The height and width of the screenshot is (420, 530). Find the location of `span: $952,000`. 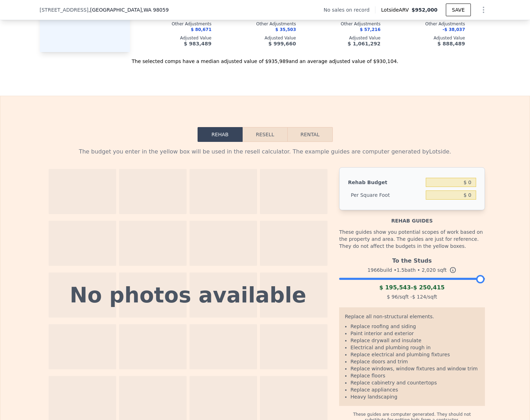

span: $952,000 is located at coordinates (425, 10).